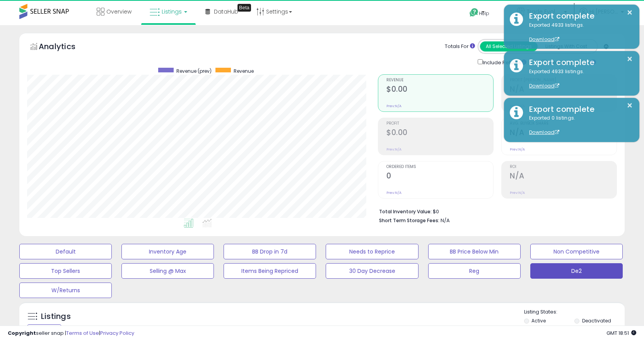 Image resolution: width=644 pixels, height=341 pixels. I want to click on button: Non Competitive, so click(576, 252).